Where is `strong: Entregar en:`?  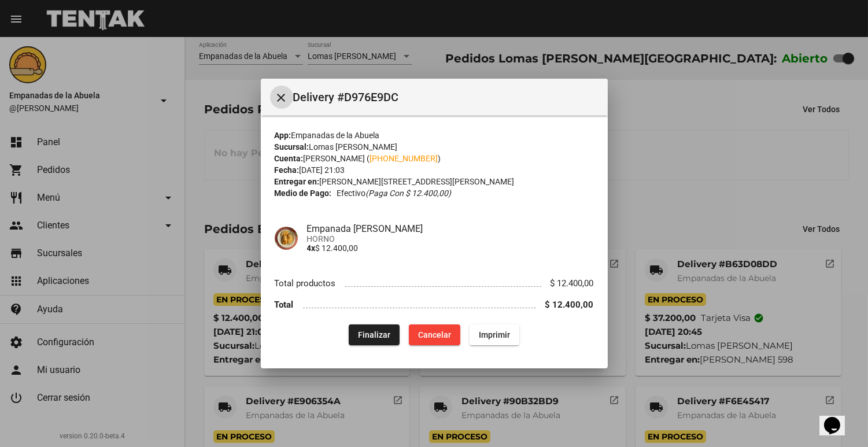
strong: Entregar en: is located at coordinates (297, 182).